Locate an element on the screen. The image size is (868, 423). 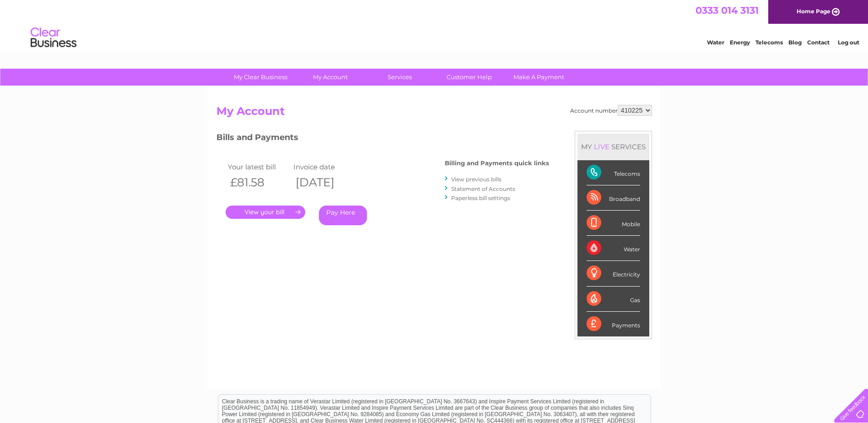
a: Paperless bill settings is located at coordinates (481, 198).